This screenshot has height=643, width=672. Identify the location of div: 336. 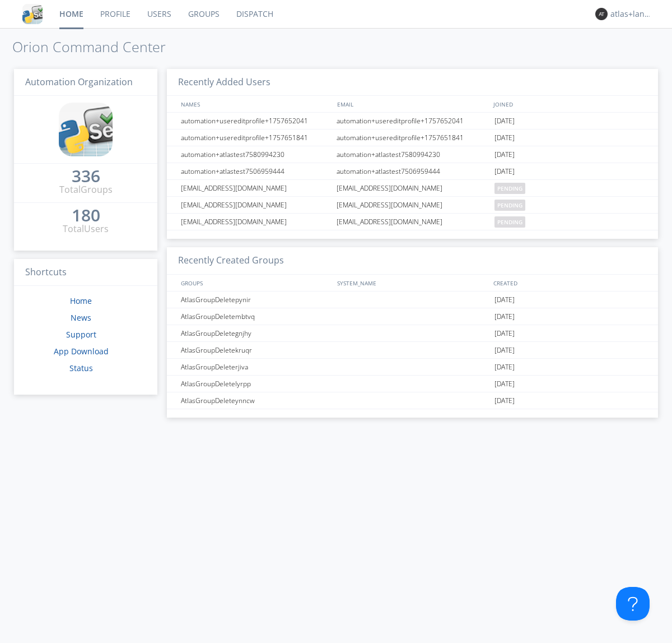
(86, 176).